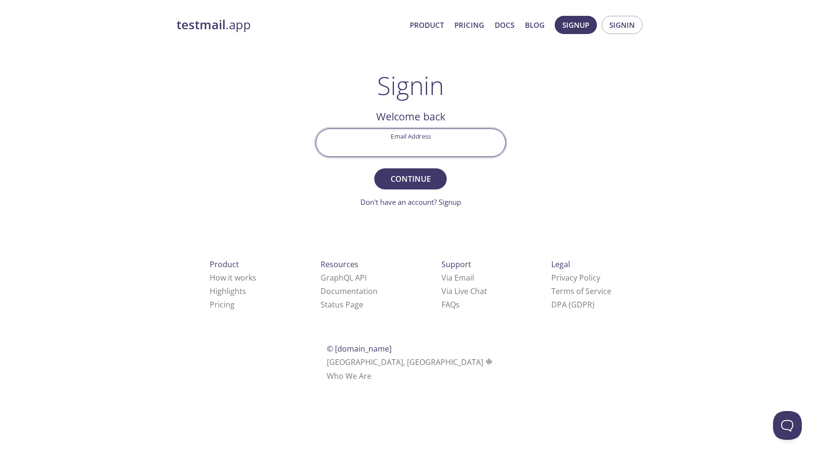  Describe the element at coordinates (410, 85) in the screenshot. I see `h1: Signin` at that location.